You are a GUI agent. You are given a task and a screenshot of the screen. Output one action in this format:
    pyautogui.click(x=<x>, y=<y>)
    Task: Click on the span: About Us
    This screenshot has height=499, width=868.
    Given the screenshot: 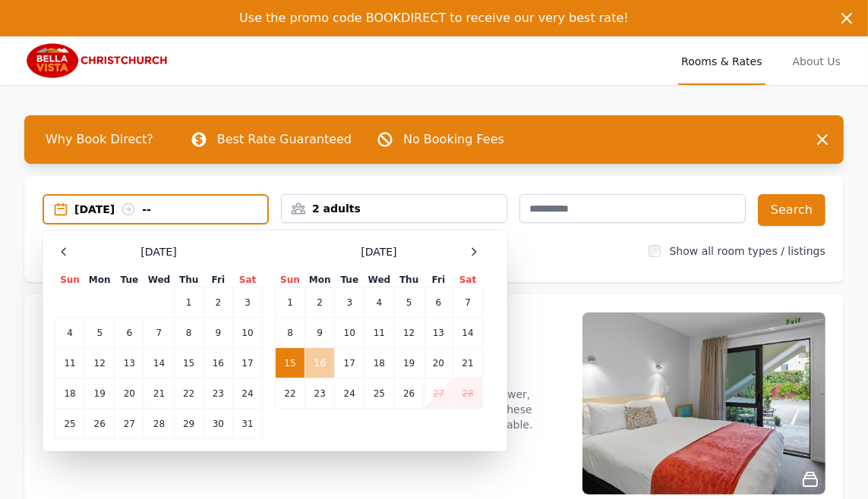 What is the action you would take?
    pyautogui.click(x=816, y=61)
    